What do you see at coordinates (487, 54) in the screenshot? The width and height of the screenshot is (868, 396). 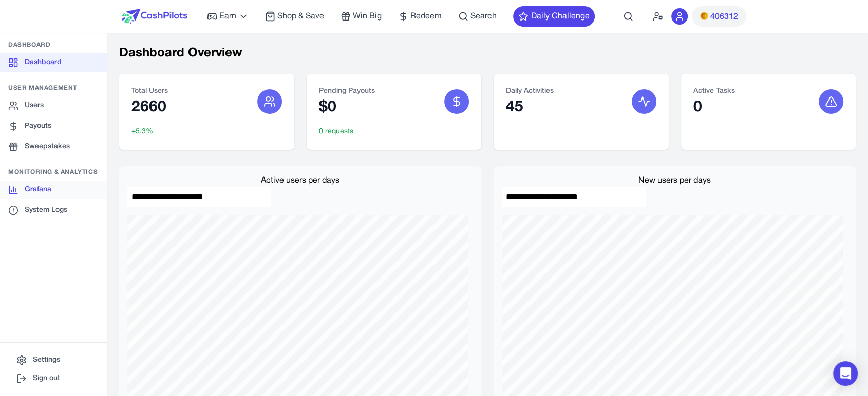 I see `h1: Dashboard Overview` at bounding box center [487, 54].